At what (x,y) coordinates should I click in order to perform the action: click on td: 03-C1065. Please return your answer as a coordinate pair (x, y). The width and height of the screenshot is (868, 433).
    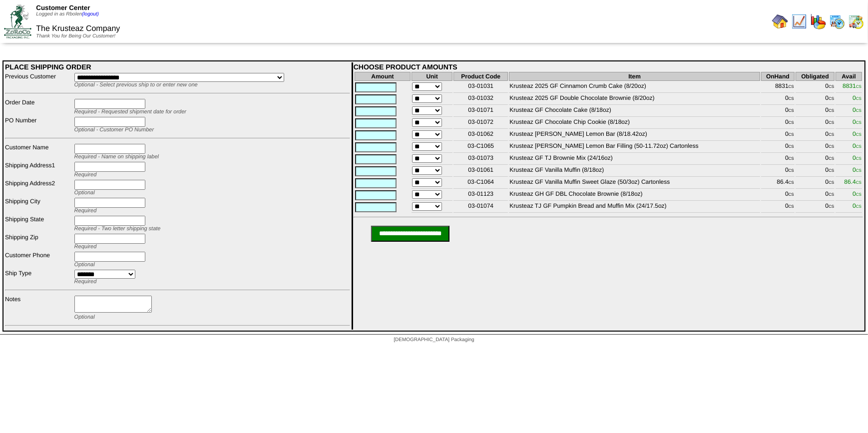
    Looking at the image, I should click on (480, 147).